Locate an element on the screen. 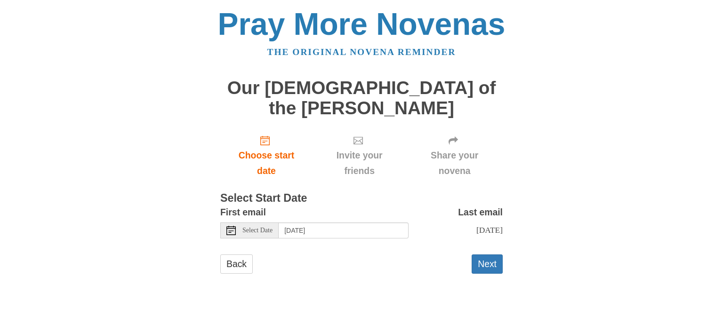  span: Choose start date is located at coordinates (266, 163).